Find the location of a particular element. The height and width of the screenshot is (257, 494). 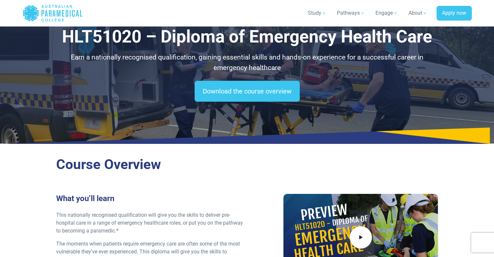

a: Engage is located at coordinates (387, 13).